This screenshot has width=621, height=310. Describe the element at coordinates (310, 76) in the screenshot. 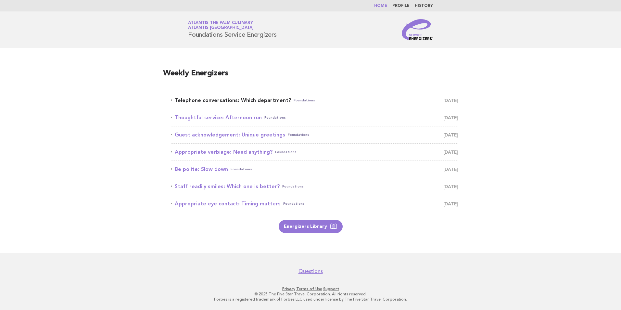

I see `h2: Weekly Energizers` at that location.